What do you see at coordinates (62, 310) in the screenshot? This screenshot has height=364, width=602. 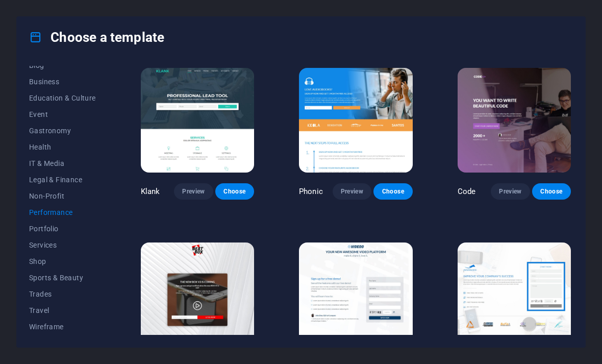 I see `span: Travel` at bounding box center [62, 310].